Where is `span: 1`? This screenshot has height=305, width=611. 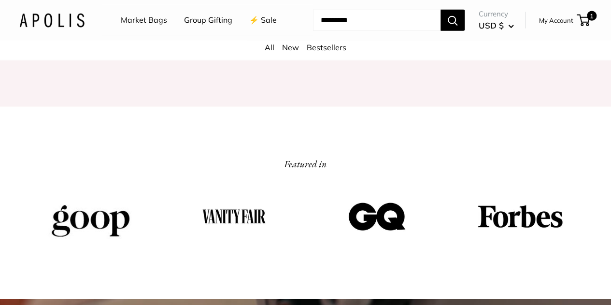 span: 1 is located at coordinates (591, 16).